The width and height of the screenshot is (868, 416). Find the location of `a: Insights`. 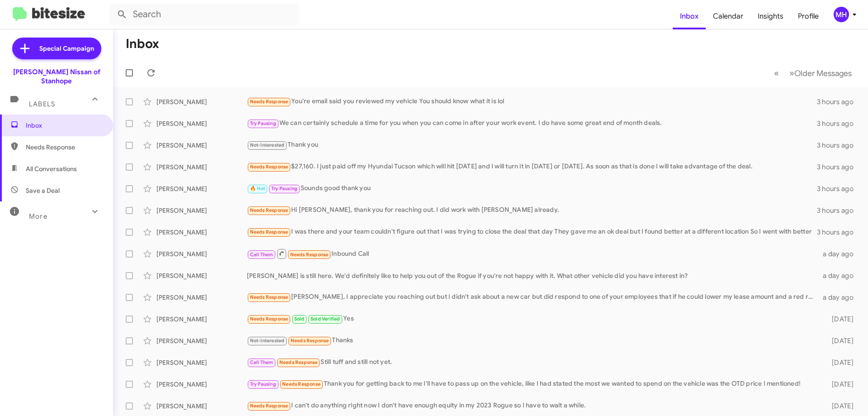

a: Insights is located at coordinates (770, 16).